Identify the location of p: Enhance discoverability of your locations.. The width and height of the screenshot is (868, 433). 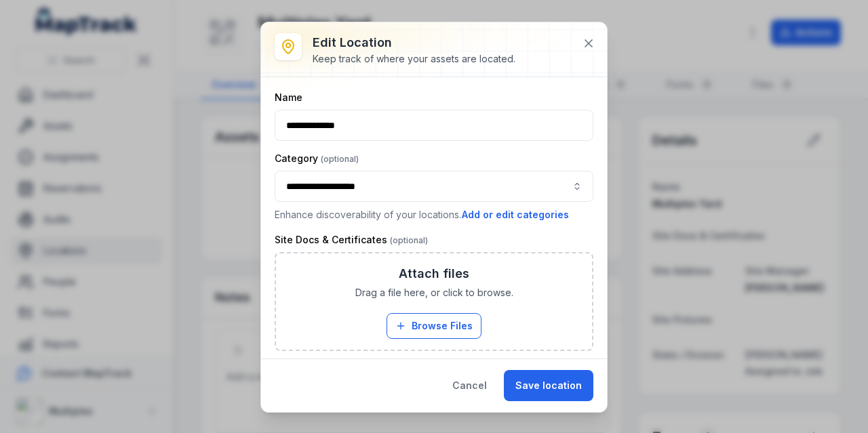
(434, 215).